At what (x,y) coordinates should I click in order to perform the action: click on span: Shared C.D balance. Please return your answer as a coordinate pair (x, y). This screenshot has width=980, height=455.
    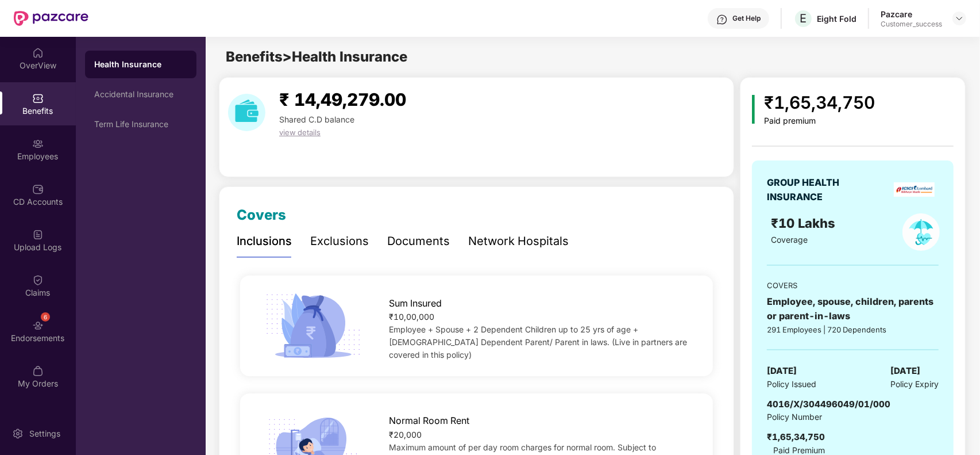
    Looking at the image, I should click on (317, 119).